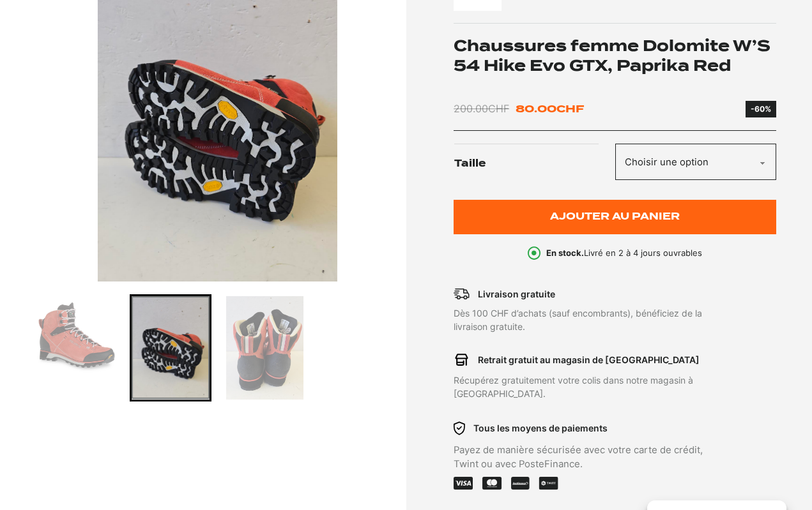 This screenshot has width=812, height=510. Describe the element at coordinates (549, 108) in the screenshot. I see `bdi: 80.00` at that location.